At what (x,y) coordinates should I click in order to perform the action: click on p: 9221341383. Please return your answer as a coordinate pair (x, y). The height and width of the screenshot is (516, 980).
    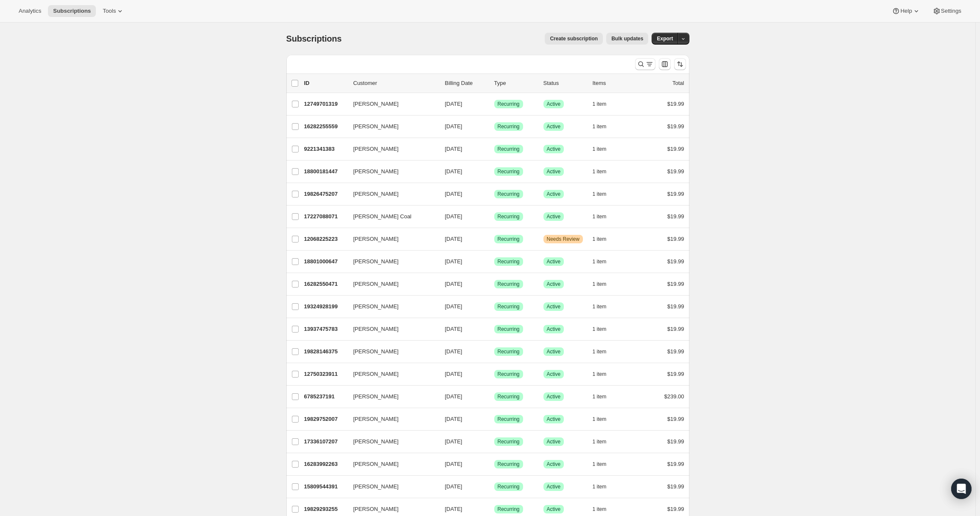
    Looking at the image, I should click on (325, 149).